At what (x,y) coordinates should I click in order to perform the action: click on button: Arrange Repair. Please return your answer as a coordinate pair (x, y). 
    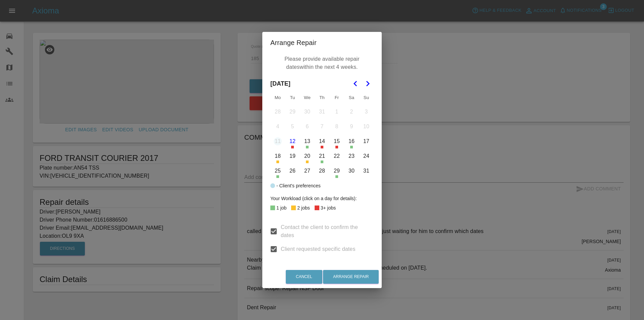
    Looking at the image, I should click on (351, 277).